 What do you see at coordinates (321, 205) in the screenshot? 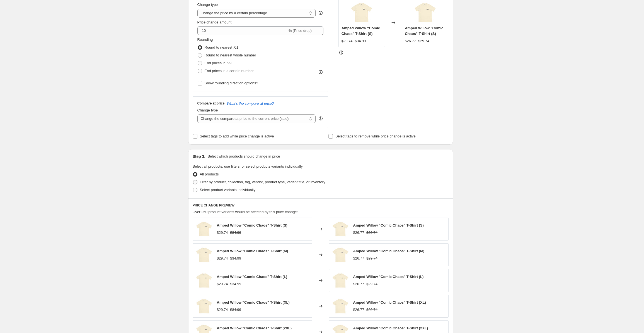
I see `h6: PRICE CHANGE PREVIEW` at bounding box center [321, 205].